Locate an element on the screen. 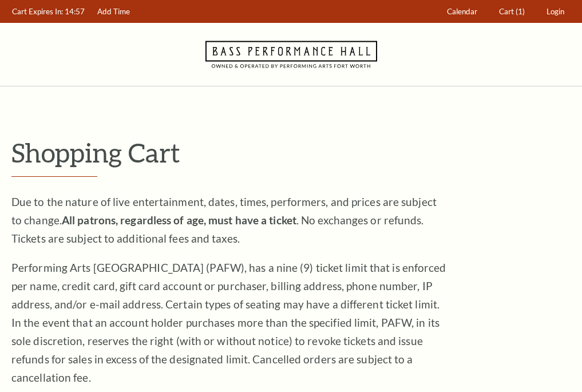  span: (1) is located at coordinates (521, 12).